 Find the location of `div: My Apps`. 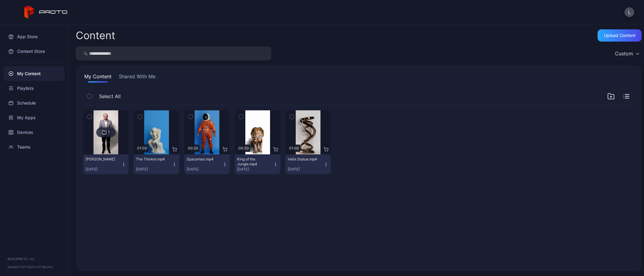

div: My Apps is located at coordinates (34, 118).